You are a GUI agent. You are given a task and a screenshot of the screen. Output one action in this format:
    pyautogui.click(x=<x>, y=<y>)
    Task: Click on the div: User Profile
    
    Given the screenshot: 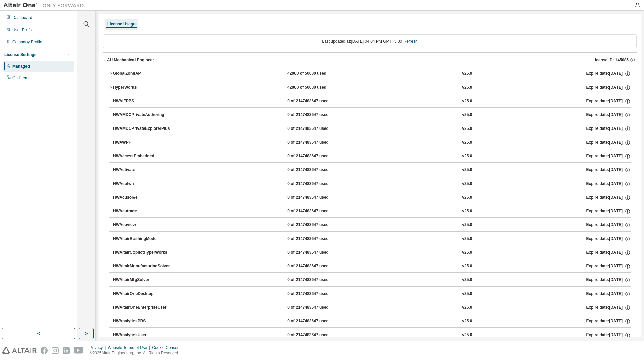 What is the action you would take?
    pyautogui.click(x=22, y=30)
    